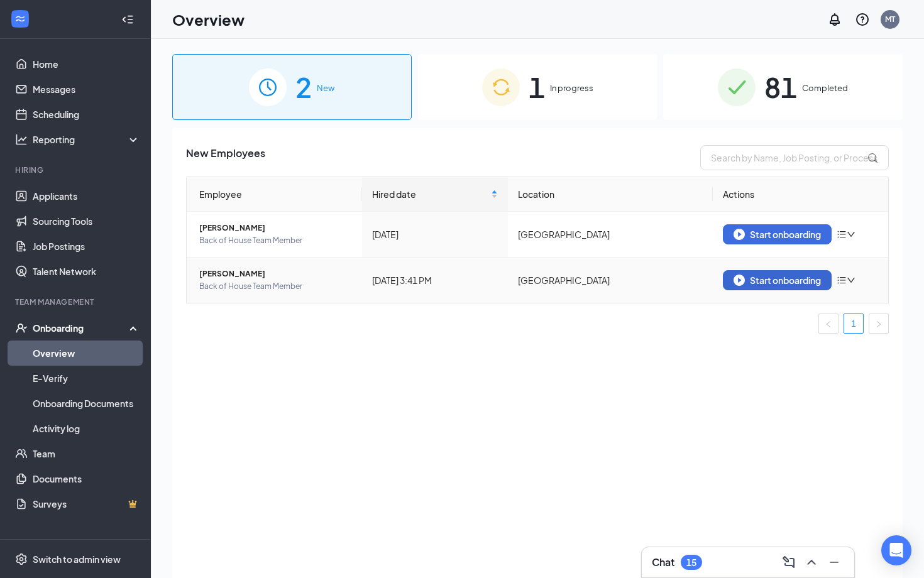  I want to click on svg: QuestionInfo, so click(863, 20).